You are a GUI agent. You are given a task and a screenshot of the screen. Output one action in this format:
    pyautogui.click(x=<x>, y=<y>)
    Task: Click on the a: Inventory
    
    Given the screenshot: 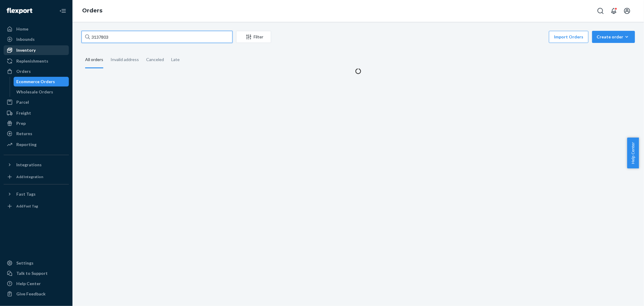 What is the action you would take?
    pyautogui.click(x=36, y=50)
    